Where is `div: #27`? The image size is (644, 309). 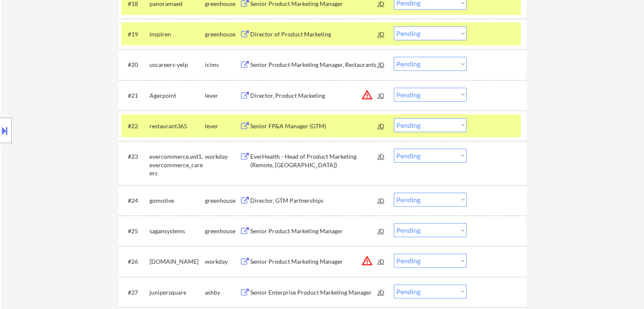 div: #27 is located at coordinates (135, 293).